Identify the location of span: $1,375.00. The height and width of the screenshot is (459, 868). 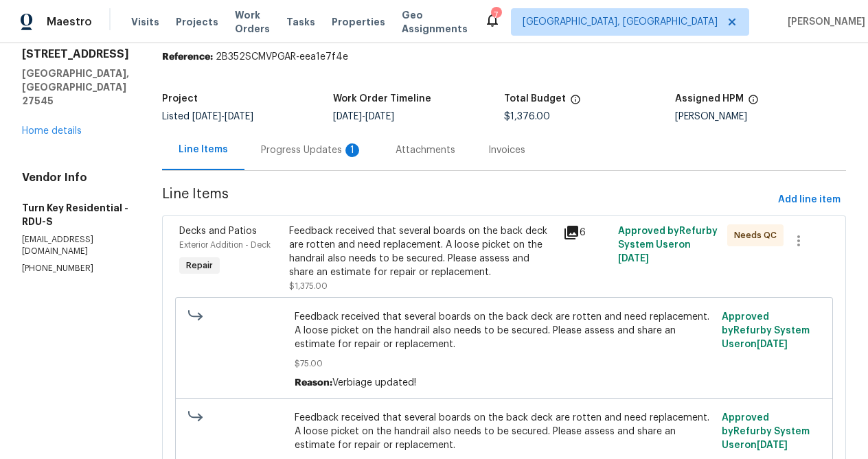
(308, 286).